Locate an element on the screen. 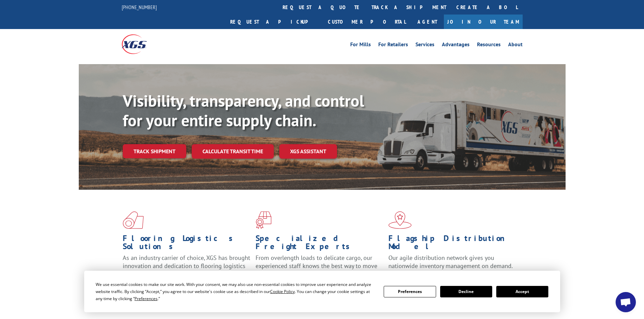 The width and height of the screenshot is (644, 319). img: xgs-icon-focused-on-flooring-red is located at coordinates (264, 221).